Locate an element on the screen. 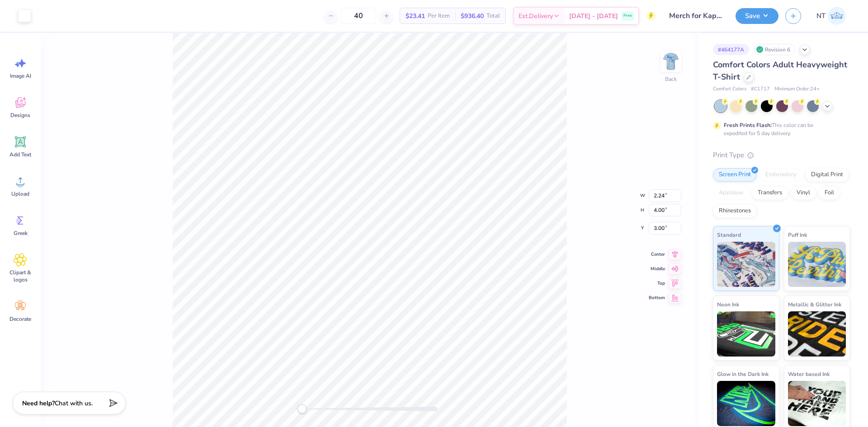 The image size is (868, 427). span: Standard is located at coordinates (728, 235).